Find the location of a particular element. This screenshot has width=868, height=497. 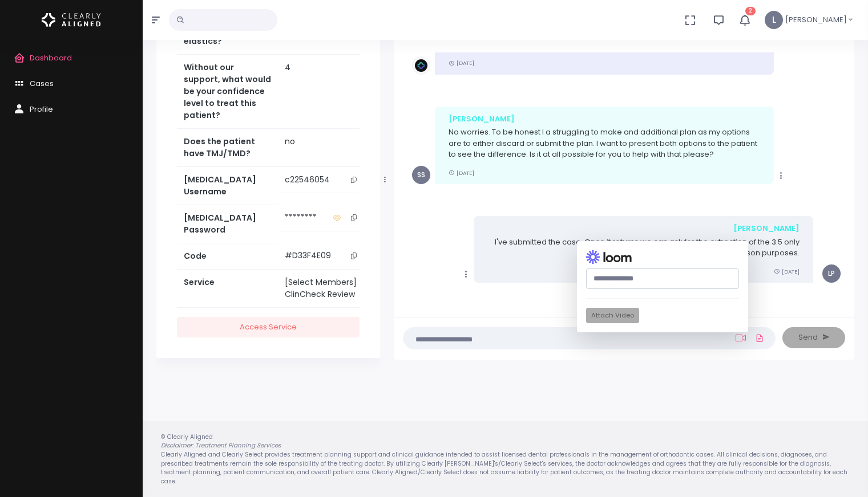

td: #D33F4E09 is located at coordinates (323, 256).